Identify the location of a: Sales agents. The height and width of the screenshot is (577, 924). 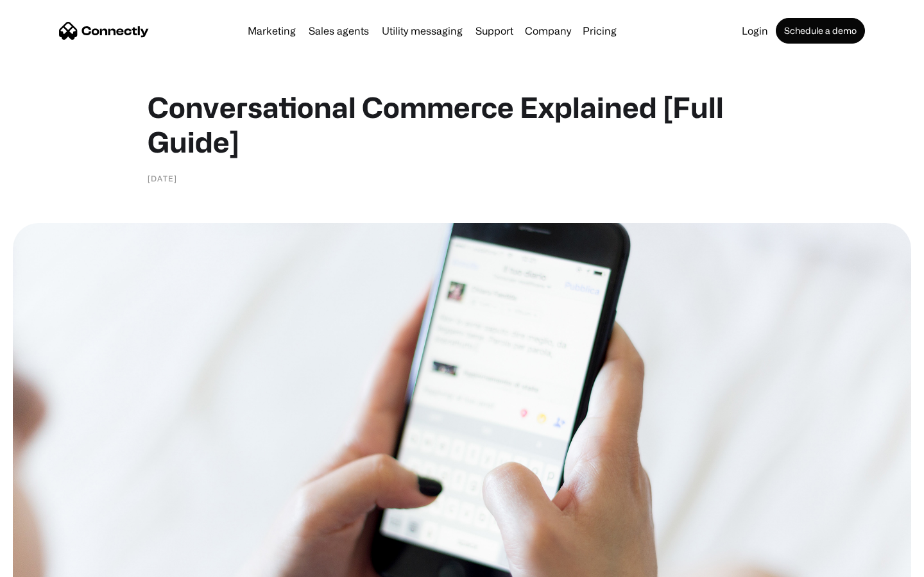
(339, 31).